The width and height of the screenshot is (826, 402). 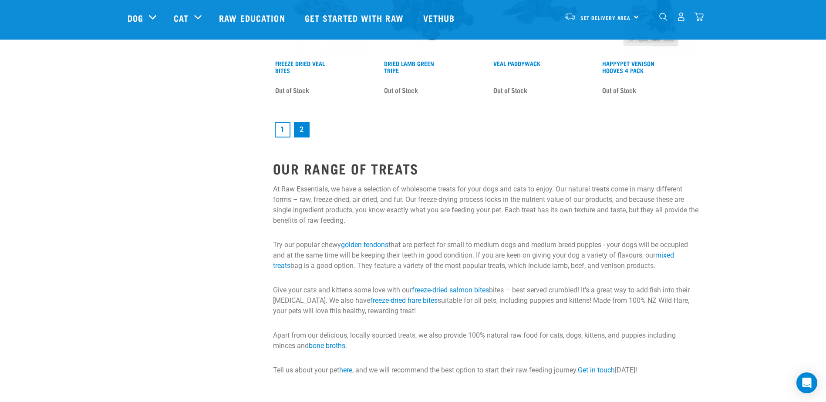 I want to click on a: bone broths, so click(x=327, y=346).